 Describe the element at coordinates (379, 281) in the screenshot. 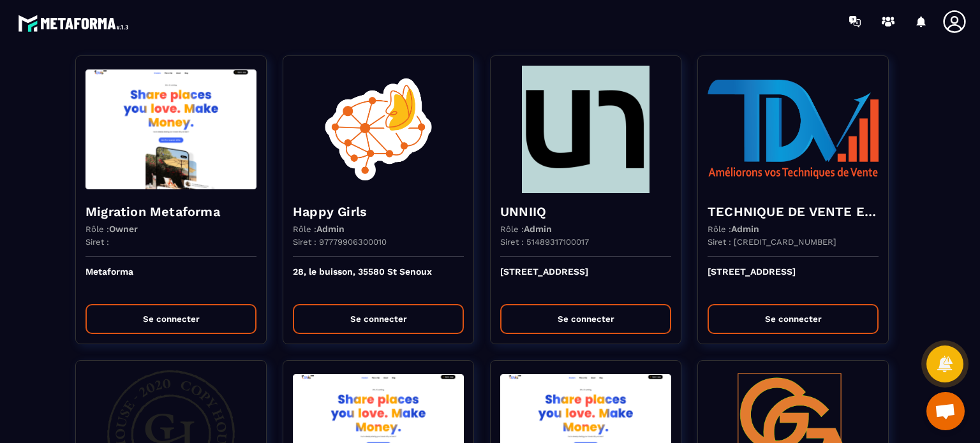

I see `p: 28, le buisson, 35580 St Senoux` at that location.